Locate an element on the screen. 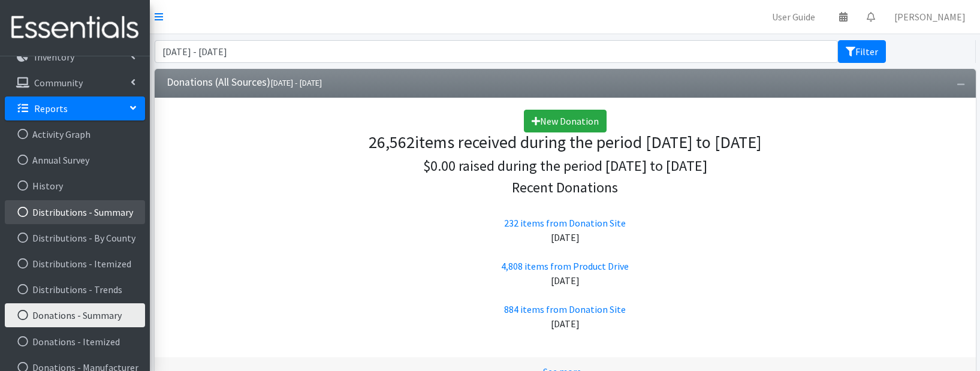 The width and height of the screenshot is (980, 371). h3: Donations (All Sources) is located at coordinates (244, 82).